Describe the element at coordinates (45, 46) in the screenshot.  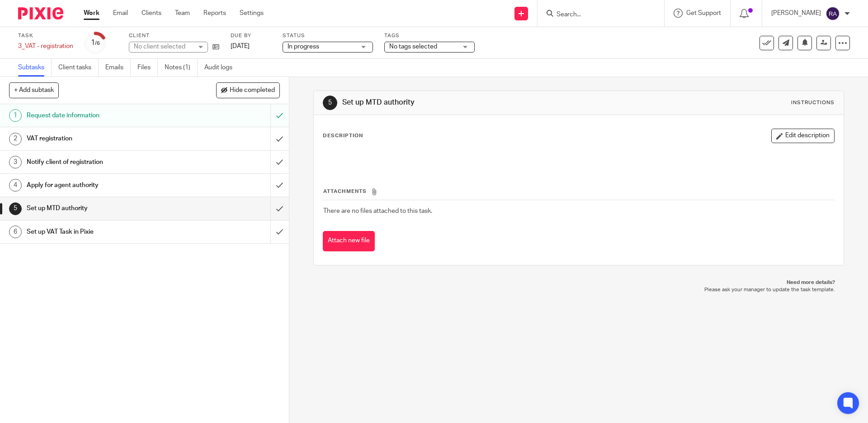
I see `div: 3_VAT - registration` at that location.